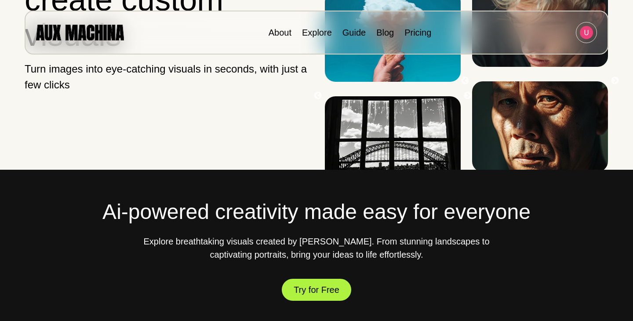 The image size is (633, 321). What do you see at coordinates (80, 32) in the screenshot?
I see `img: AUX MACHINA` at bounding box center [80, 32].